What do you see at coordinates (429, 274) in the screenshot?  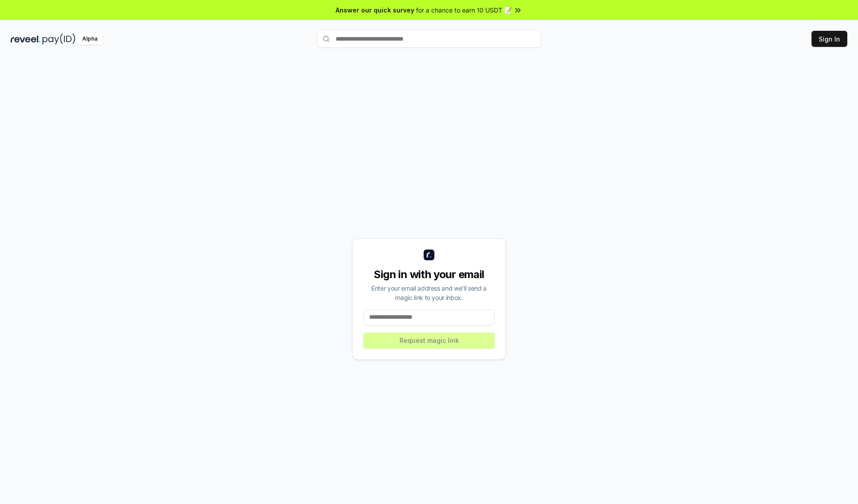 I see `div: Sign in with your email` at bounding box center [429, 274].